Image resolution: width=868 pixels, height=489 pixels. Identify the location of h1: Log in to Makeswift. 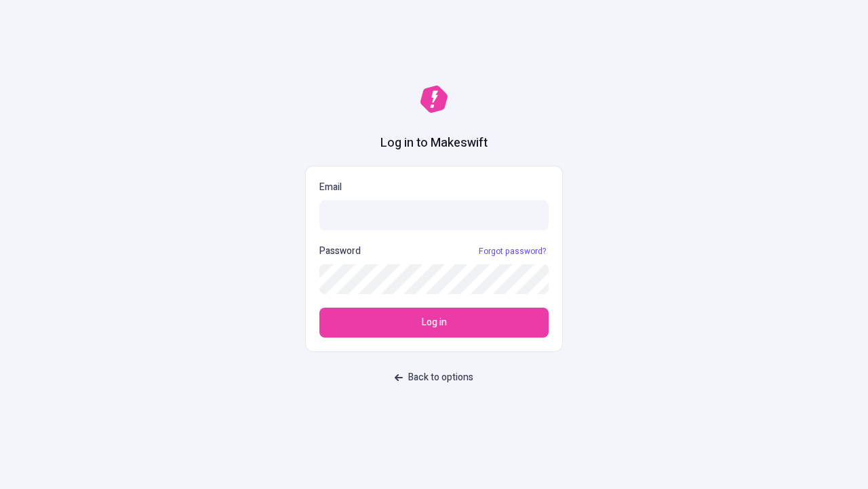
(434, 143).